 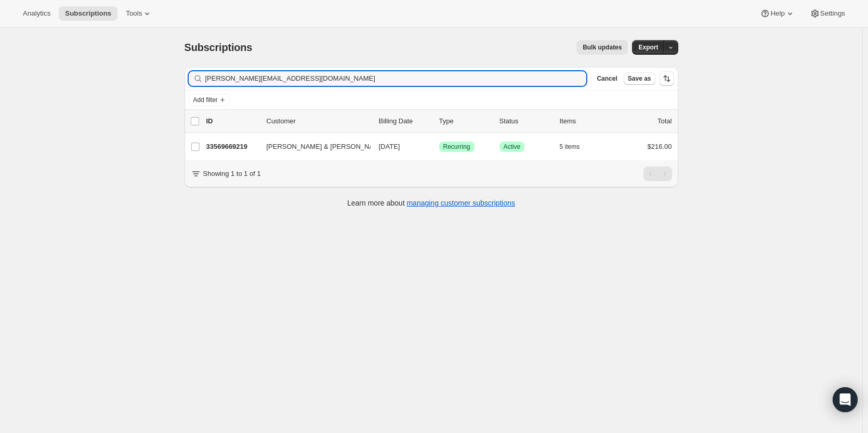 What do you see at coordinates (586, 121) in the screenshot?
I see `div: Items` at bounding box center [586, 121].